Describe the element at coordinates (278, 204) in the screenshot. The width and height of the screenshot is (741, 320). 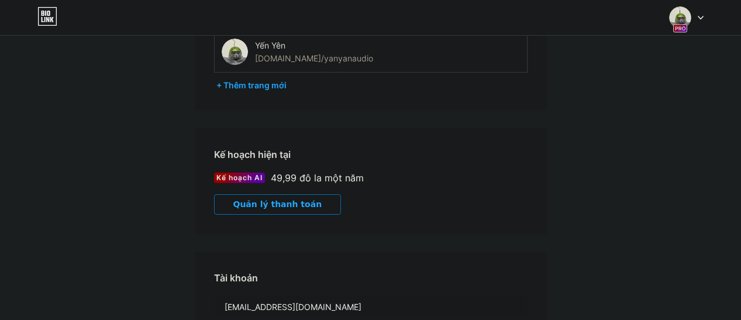
I see `button: Quản lý thanh toán` at that location.